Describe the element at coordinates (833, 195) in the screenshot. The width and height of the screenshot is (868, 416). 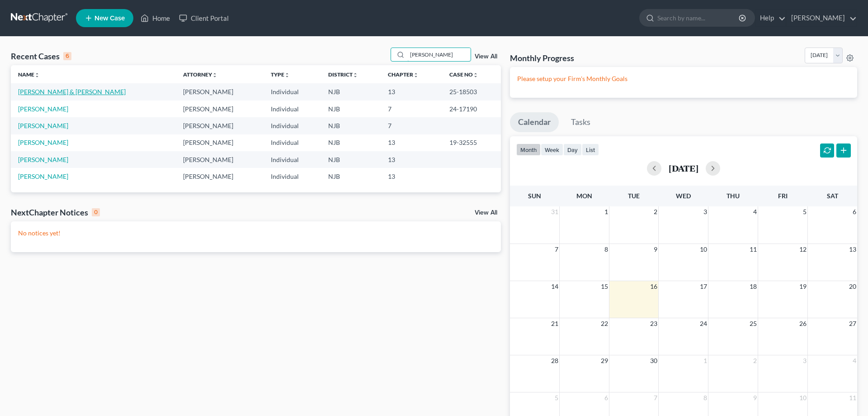
I see `span: Sat` at that location.